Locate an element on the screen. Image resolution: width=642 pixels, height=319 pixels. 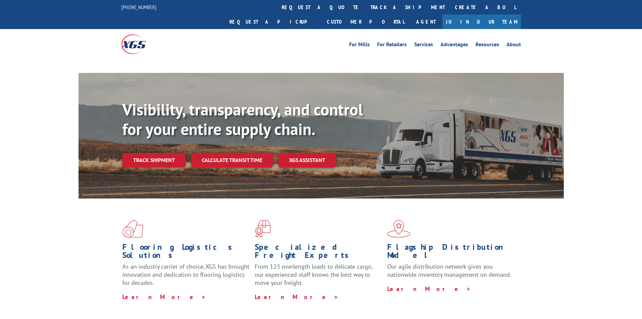
p: From 123 overlength loads to delicate cargo, our experienced staff knows the best way to move you... is located at coordinates (319, 277).